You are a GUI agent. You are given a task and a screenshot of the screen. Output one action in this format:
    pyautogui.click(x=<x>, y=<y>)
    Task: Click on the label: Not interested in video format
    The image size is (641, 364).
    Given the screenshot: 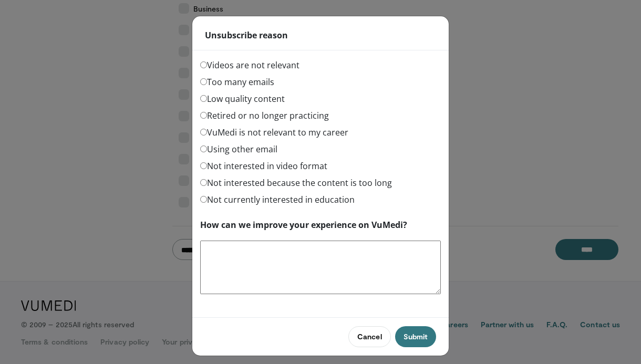 What is the action you would take?
    pyautogui.click(x=264, y=166)
    